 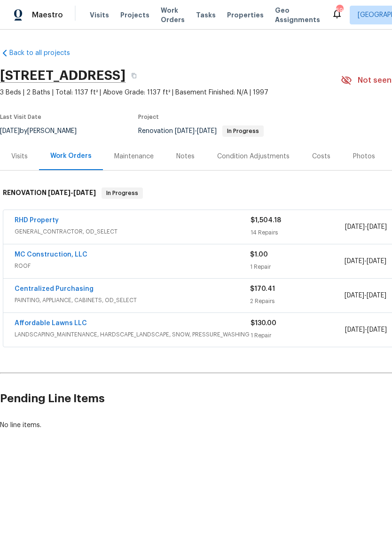 What do you see at coordinates (259, 255) in the screenshot?
I see `span: $1.00` at bounding box center [259, 255].